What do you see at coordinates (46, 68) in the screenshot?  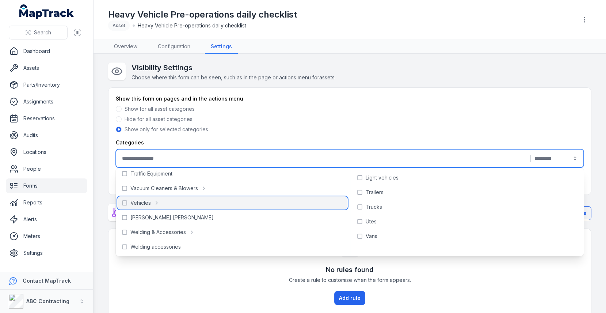 I see `a: Assets` at bounding box center [46, 68].